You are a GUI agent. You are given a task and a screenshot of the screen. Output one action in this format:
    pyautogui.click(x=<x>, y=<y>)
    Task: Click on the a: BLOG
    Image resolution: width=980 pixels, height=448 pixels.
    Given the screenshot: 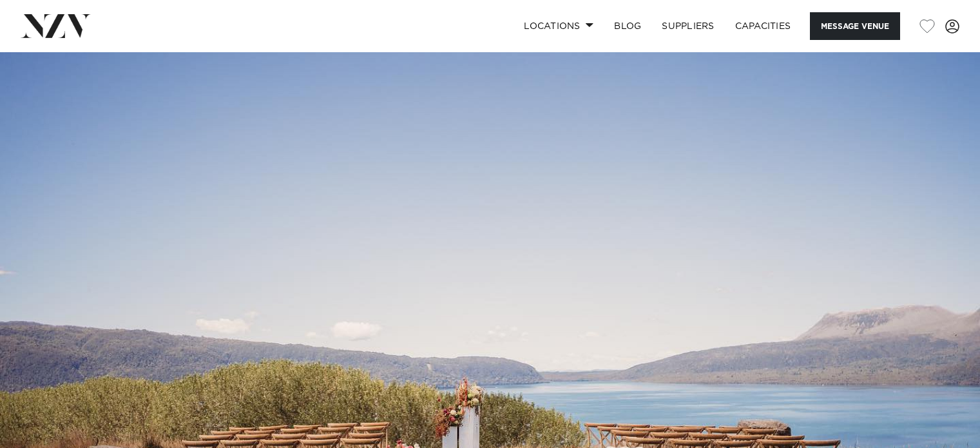 What is the action you would take?
    pyautogui.click(x=627, y=25)
    